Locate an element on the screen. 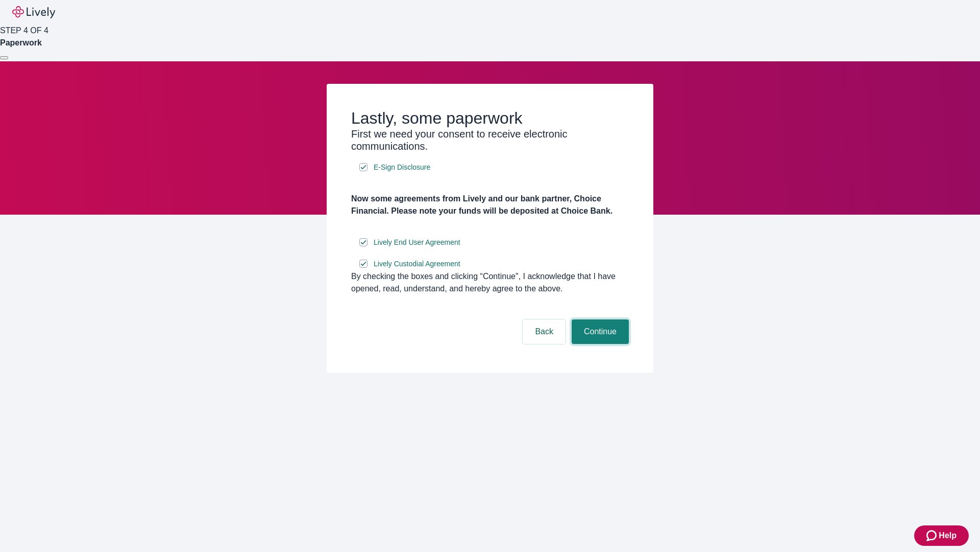 The width and height of the screenshot is (980, 552). button: Continue is located at coordinates (600, 332).